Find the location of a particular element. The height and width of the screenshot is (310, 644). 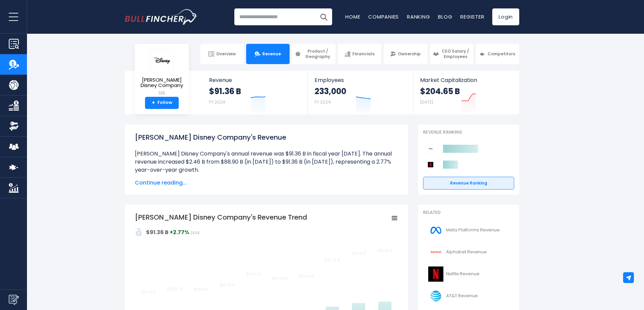

span: Ownership is located at coordinates (409, 54).